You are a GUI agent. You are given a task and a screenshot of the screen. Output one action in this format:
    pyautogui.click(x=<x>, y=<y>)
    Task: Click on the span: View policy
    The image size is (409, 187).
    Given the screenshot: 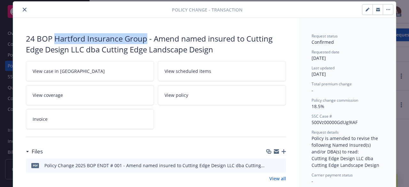 What is the action you would take?
    pyautogui.click(x=177, y=95)
    